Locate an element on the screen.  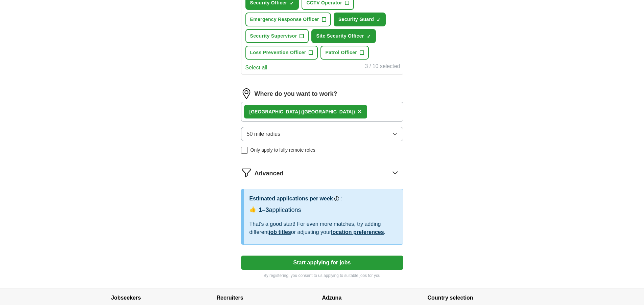
p: By registering, you consent to us applying to suitable jobs for you is located at coordinates (322, 275).